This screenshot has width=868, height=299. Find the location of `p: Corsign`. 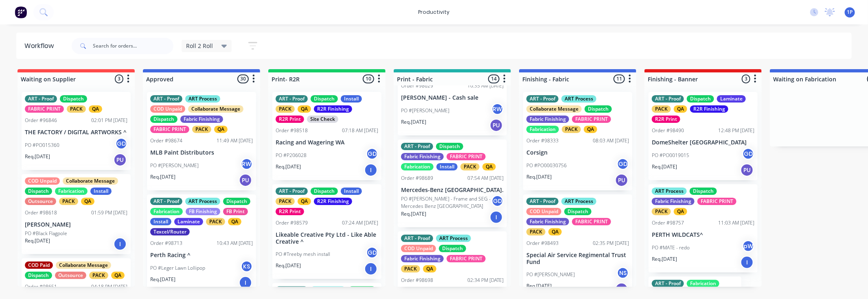

p: Corsign is located at coordinates (578, 153).